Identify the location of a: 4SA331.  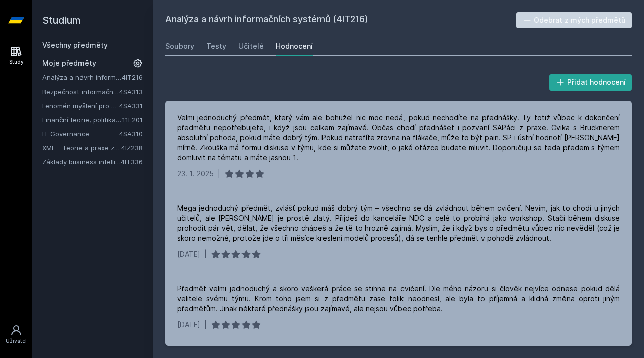
(131, 105).